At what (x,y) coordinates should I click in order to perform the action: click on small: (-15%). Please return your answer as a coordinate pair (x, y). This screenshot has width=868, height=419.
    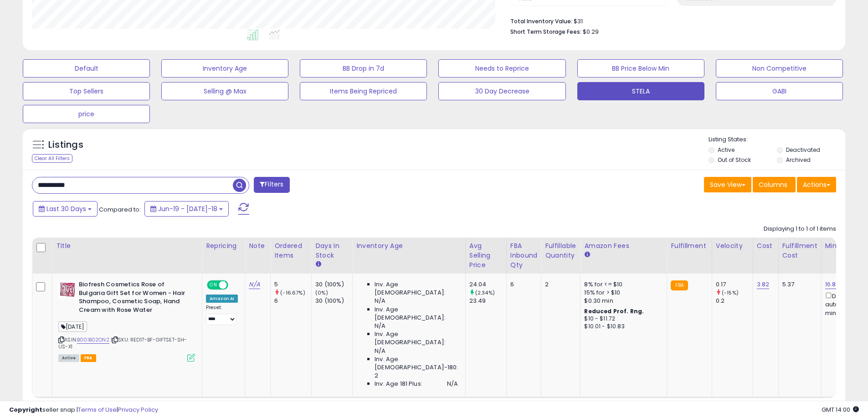
    Looking at the image, I should click on (730, 293).